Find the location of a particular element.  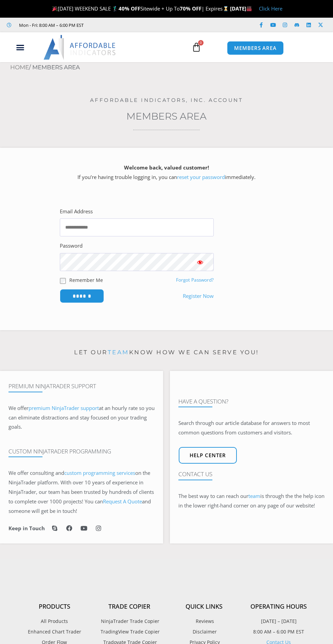

h4: Operating Hours is located at coordinates (279, 607).